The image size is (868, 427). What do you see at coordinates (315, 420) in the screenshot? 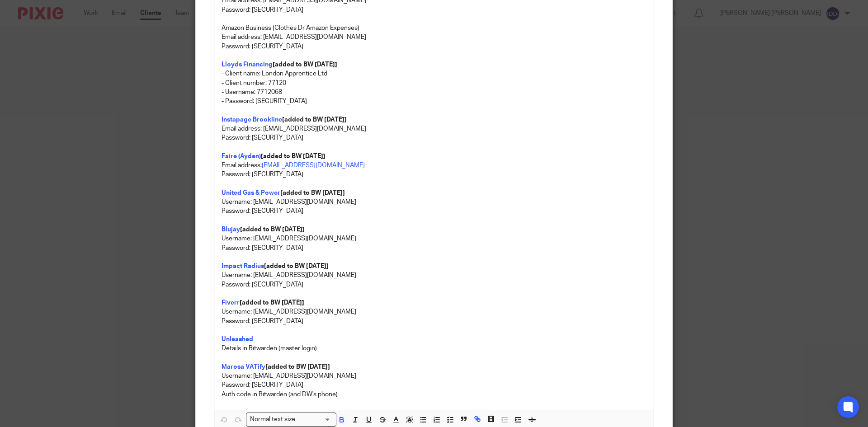
I see `input: Search for option` at bounding box center [315, 420].